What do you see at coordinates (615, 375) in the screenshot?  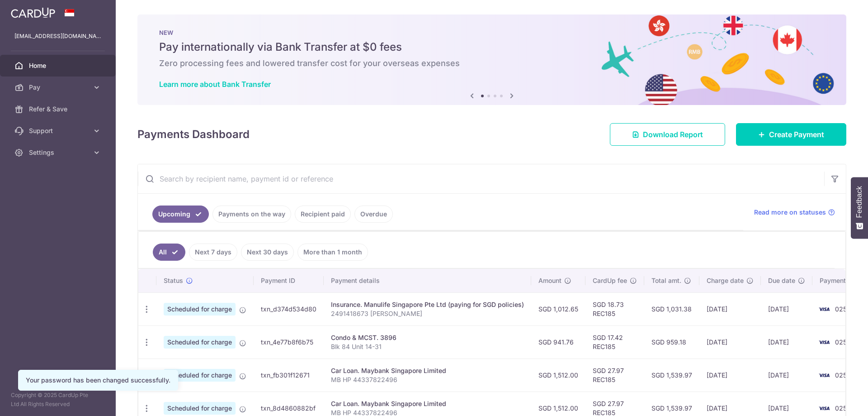 I see `td: SGD 27.97 REC185` at bounding box center [615, 375].